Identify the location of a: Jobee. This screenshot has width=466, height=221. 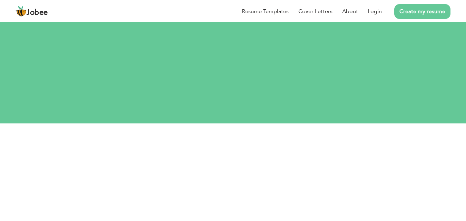
(32, 11).